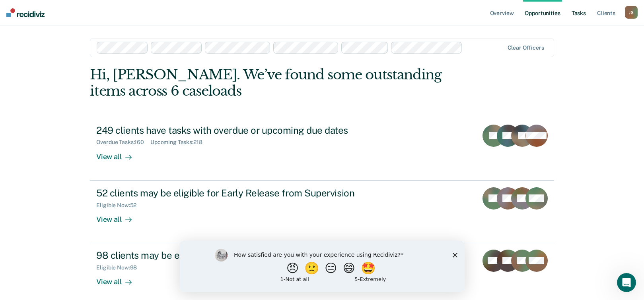  Describe the element at coordinates (322, 149) in the screenshot. I see `a: 249 clients have tasks with overdue or upcoming due datesOverdue Tasks:160Upcoming Tasks:218View all` at that location.